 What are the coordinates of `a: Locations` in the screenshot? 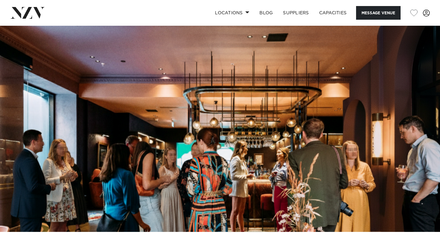 It's located at (232, 13).